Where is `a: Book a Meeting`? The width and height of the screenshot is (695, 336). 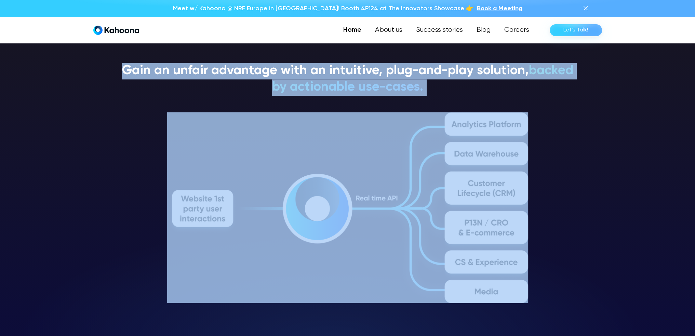
a: Book a Meeting is located at coordinates (499, 9).